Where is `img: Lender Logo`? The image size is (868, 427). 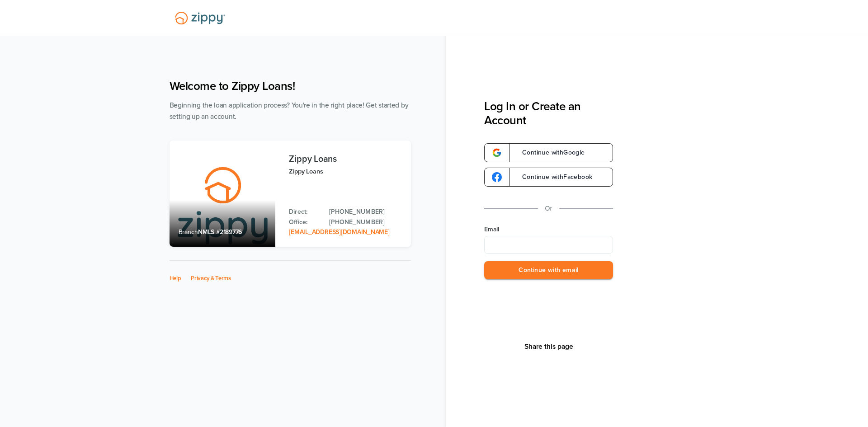
img: Lender Logo is located at coordinates (200, 18).